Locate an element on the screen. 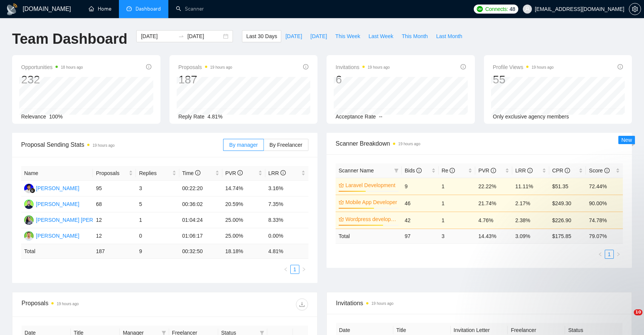 Image resolution: width=644 pixels, height=335 pixels. img: SK is located at coordinates (29, 204).